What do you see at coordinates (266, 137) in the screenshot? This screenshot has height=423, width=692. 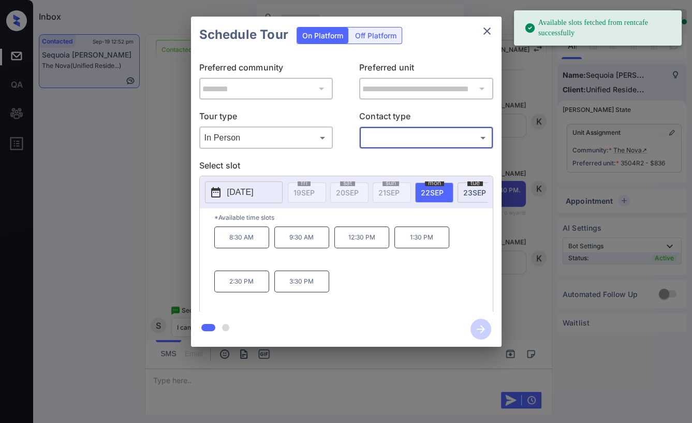 I see `div: In Person` at bounding box center [266, 137].